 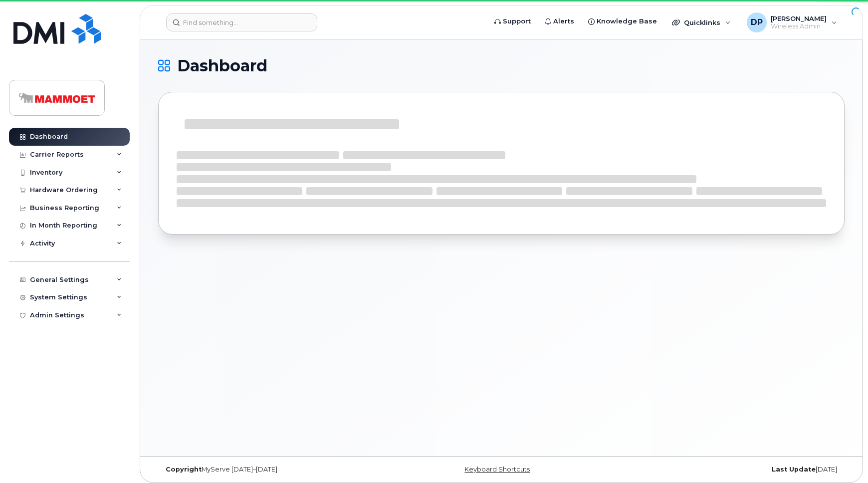 I want to click on strong: Copyright, so click(x=184, y=469).